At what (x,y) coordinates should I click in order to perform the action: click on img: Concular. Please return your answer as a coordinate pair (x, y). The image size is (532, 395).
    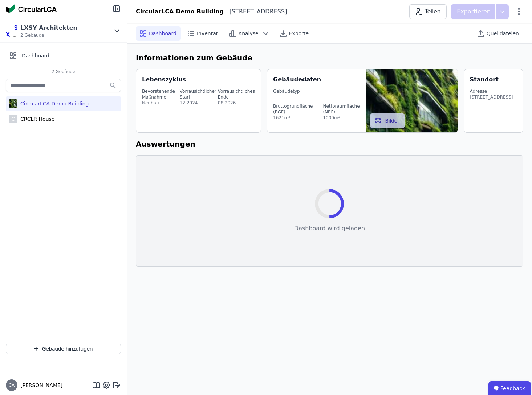
    Looking at the image, I should click on (31, 9).